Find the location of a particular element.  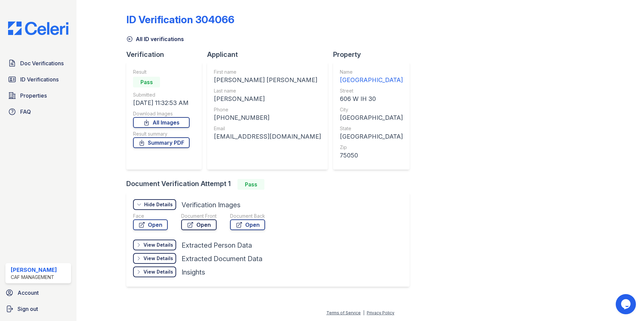

a: FAQ is located at coordinates (38, 112).